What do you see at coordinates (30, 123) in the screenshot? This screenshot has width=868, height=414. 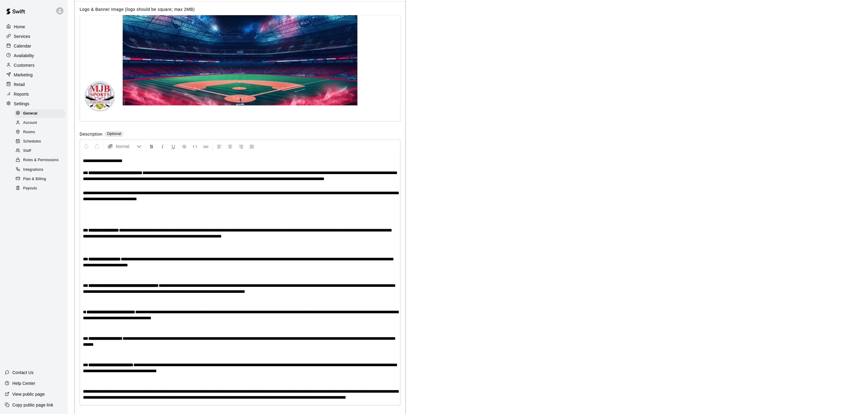 I see `span: Account` at bounding box center [30, 123].